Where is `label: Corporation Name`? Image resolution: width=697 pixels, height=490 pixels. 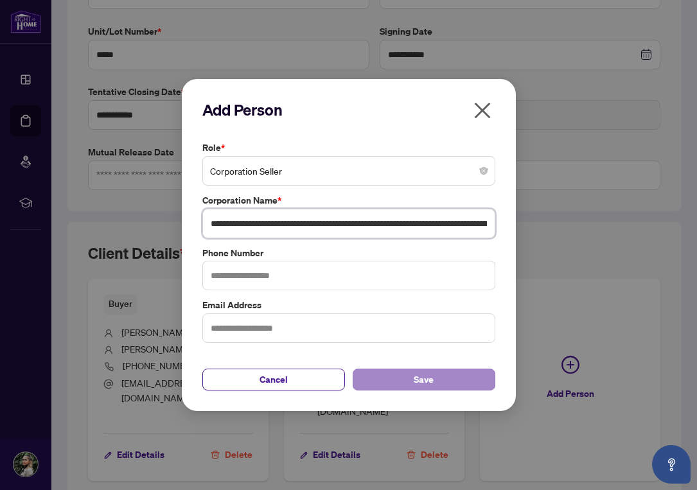
label: Corporation Name is located at coordinates (349, 201).